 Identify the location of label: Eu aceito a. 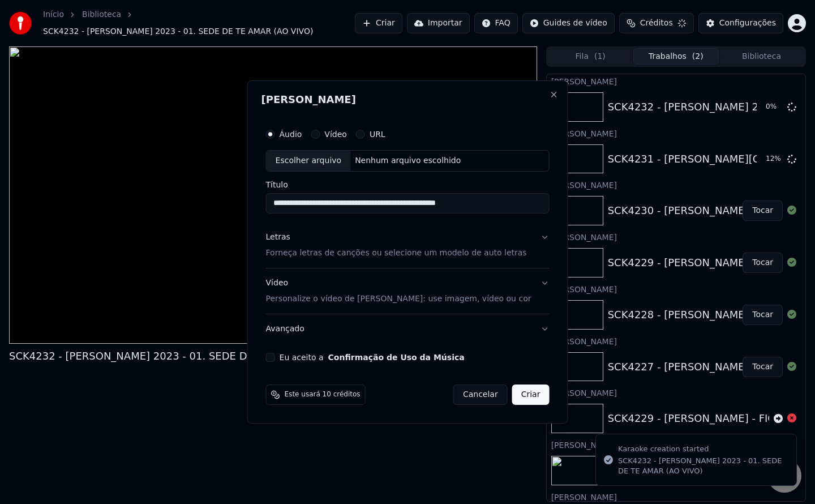
(372, 357).